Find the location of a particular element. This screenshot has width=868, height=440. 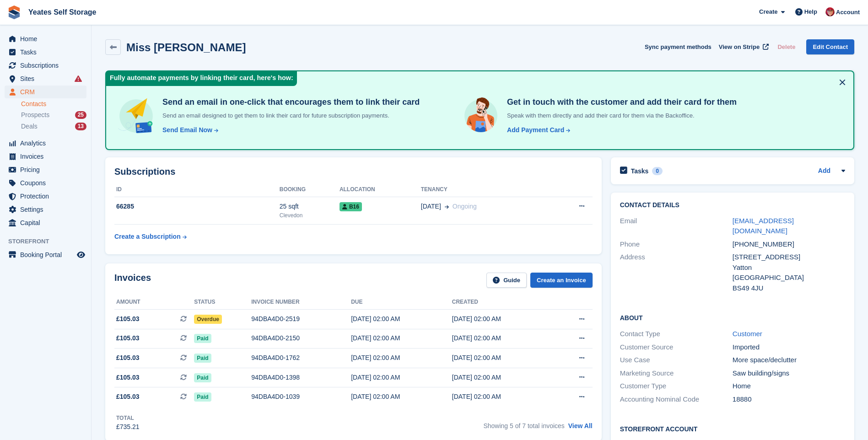

h2: Subscriptions is located at coordinates (353, 171).